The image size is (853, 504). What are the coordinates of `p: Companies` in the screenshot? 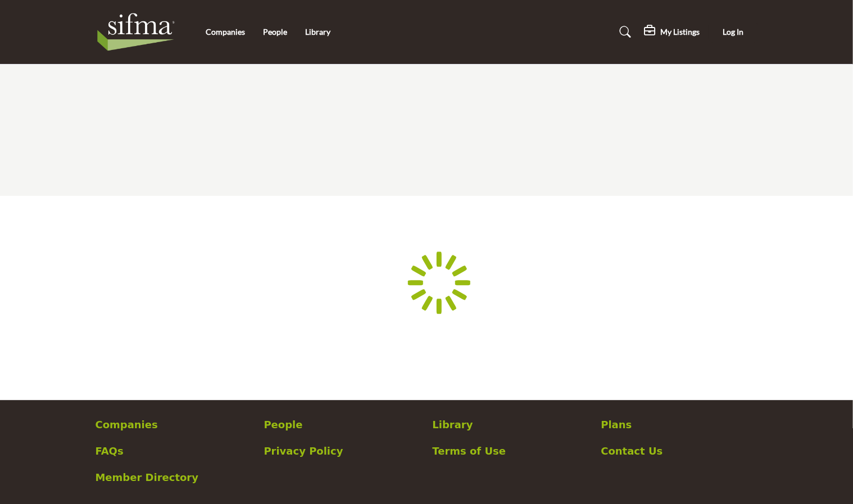 It's located at (174, 424).